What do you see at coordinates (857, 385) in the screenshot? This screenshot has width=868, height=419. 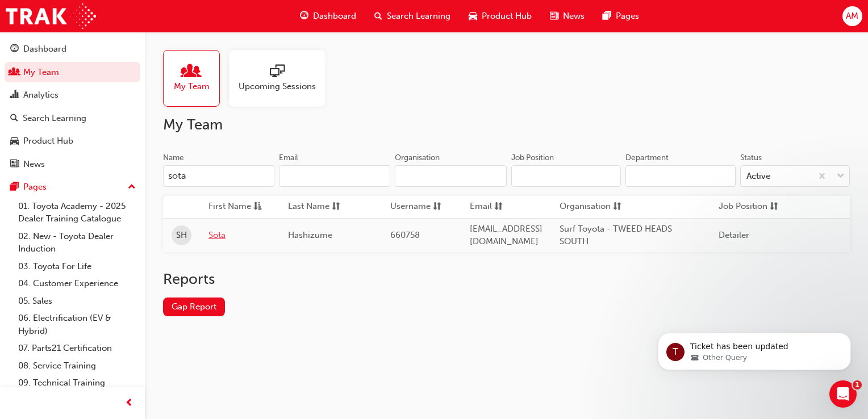 I see `span: 1` at bounding box center [857, 385].